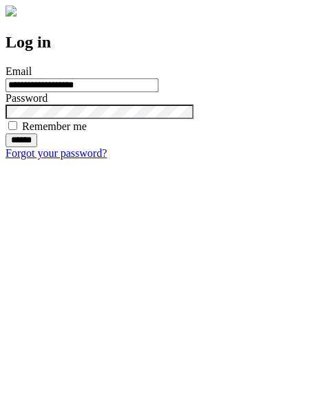  I want to click on label: Remember me, so click(54, 126).